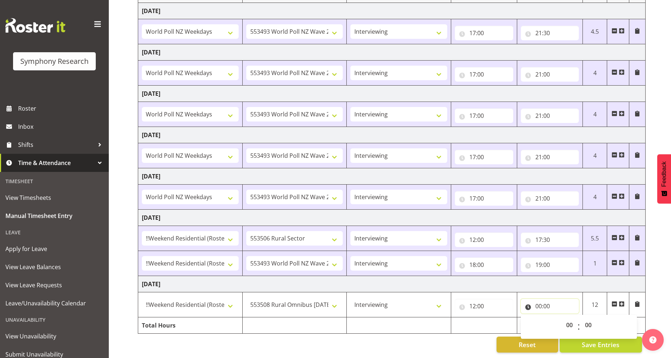 The image size is (671, 358). What do you see at coordinates (664, 174) in the screenshot?
I see `span: Feedback` at bounding box center [664, 174].